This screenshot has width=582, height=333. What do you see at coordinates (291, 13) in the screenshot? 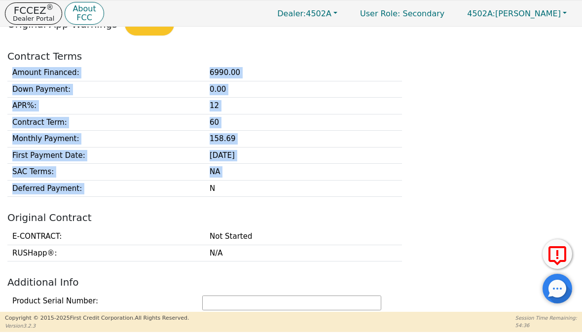
I see `span: Dealer:` at bounding box center [291, 13].